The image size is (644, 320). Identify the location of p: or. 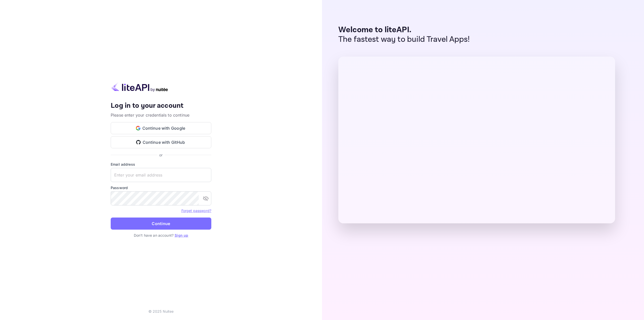
(161, 155).